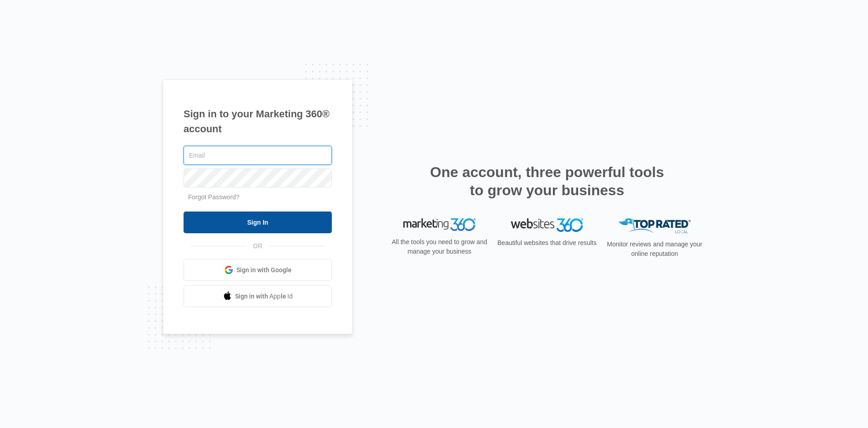 Image resolution: width=868 pixels, height=428 pixels. What do you see at coordinates (547, 224) in the screenshot?
I see `img: Websites 360` at bounding box center [547, 224].